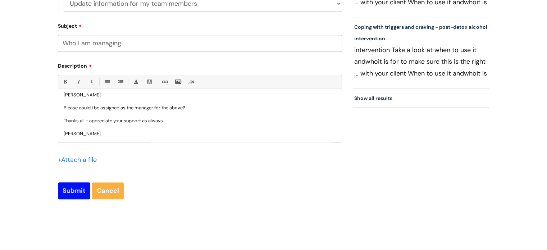 Image resolution: width=547 pixels, height=250 pixels. I want to click on a: Bold (Ctrl-B), so click(65, 82).